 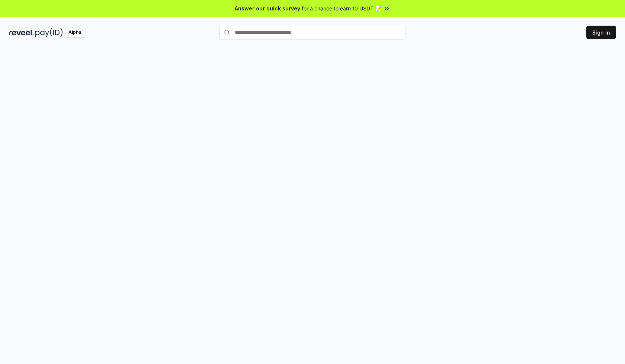 What do you see at coordinates (601, 32) in the screenshot?
I see `button: Sign In` at bounding box center [601, 32].